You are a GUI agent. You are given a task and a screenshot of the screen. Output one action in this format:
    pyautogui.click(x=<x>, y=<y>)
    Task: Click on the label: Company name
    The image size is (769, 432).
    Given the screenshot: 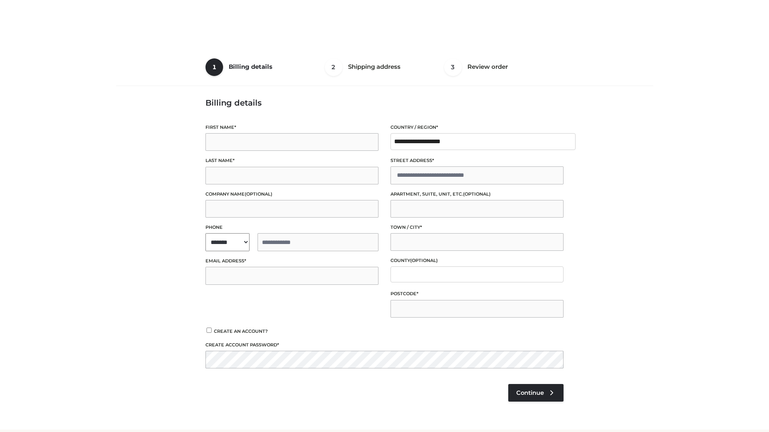 What is the action you would take?
    pyautogui.click(x=292, y=194)
    